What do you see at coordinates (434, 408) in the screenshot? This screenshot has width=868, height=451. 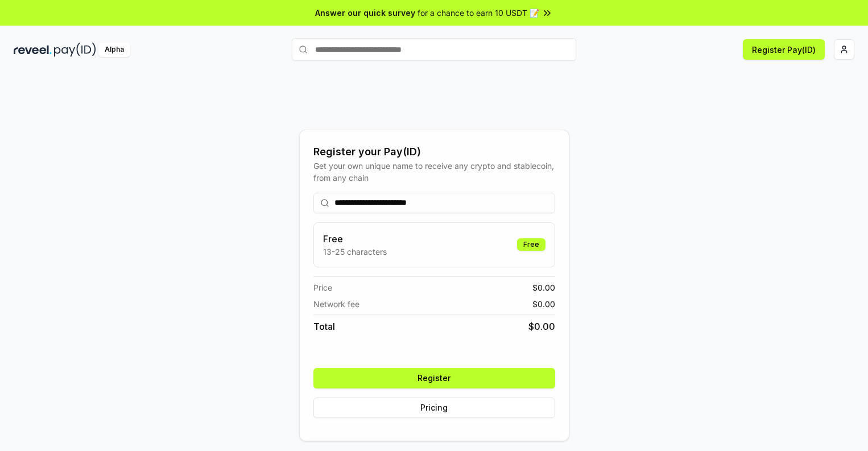 I see `button: Pricing` at bounding box center [434, 408].